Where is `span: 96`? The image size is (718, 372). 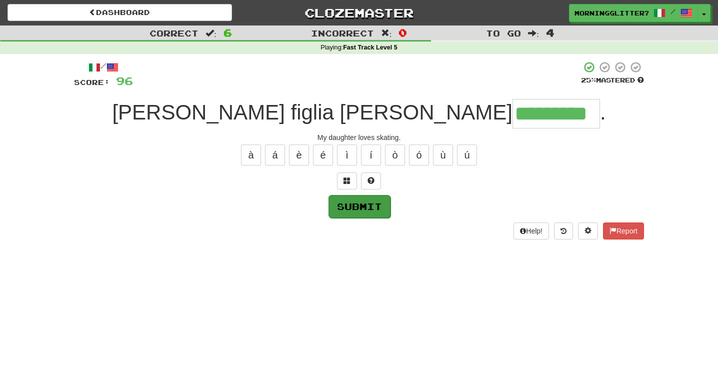
span: 96 is located at coordinates (124, 80).